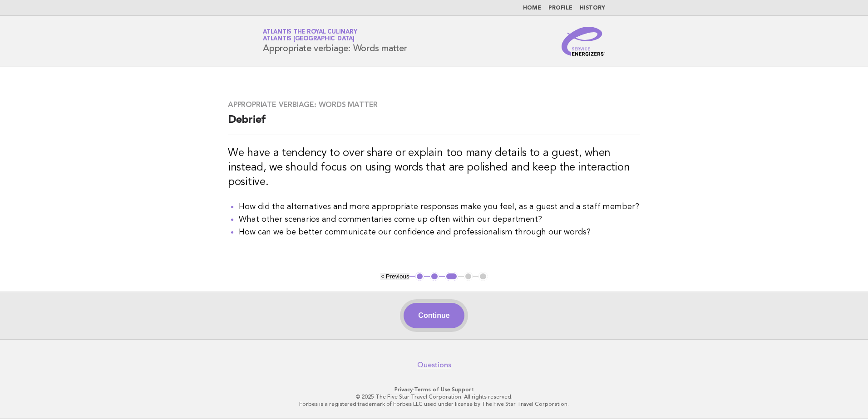  What do you see at coordinates (434, 397) in the screenshot?
I see `p: © 2025 The Five Star Travel Corporation. All rights reserved.` at bounding box center [434, 397].